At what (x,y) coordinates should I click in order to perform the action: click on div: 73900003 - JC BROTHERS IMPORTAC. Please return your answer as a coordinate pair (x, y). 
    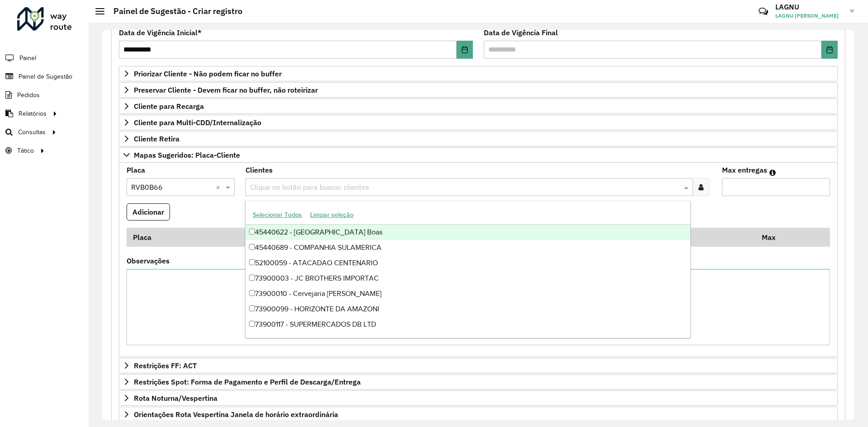
    Looking at the image, I should click on (467, 278).